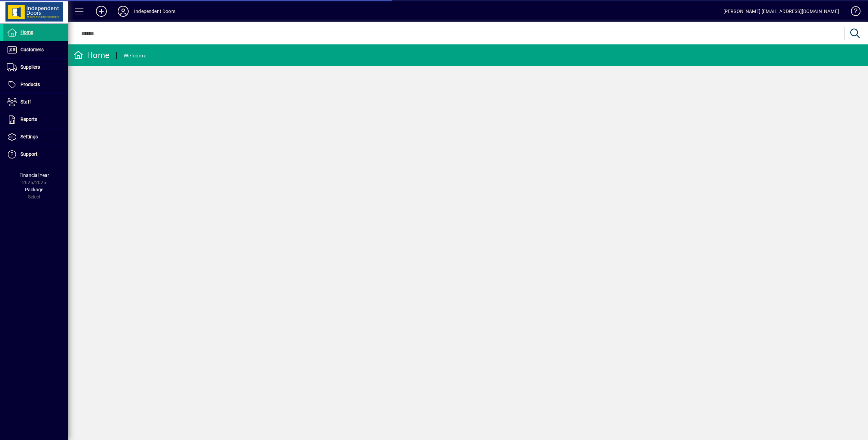 This screenshot has width=868, height=440. I want to click on span: Reports, so click(28, 119).